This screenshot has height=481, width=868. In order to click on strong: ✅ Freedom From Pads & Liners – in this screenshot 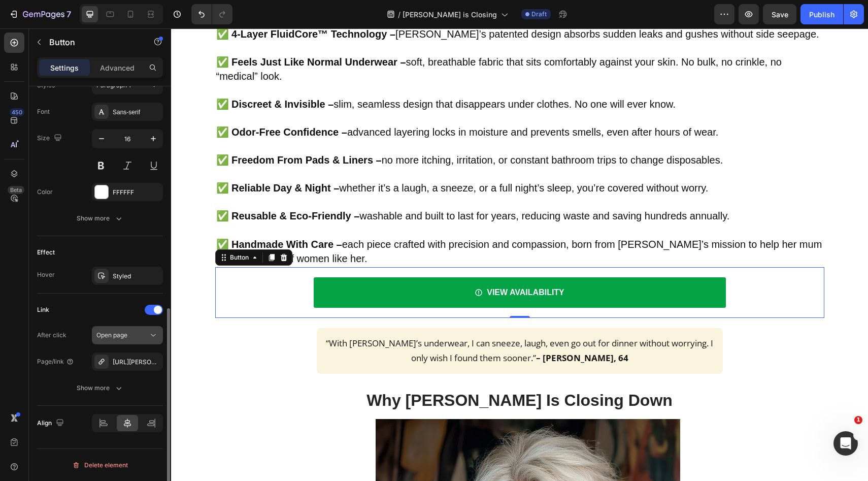, I will do `click(128, 132)`.